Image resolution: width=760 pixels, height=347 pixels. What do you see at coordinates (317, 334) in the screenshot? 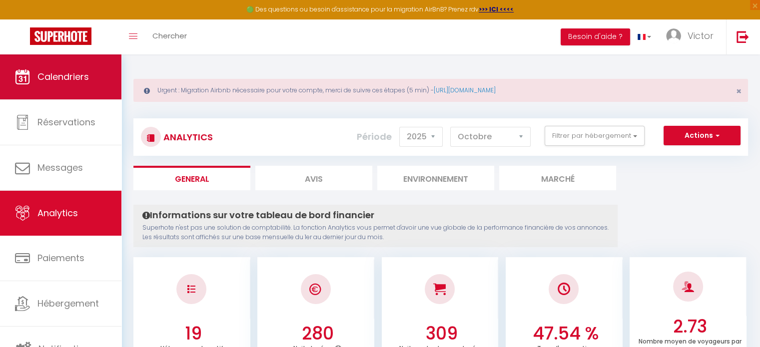
I see `h3: 280` at bounding box center [317, 334].